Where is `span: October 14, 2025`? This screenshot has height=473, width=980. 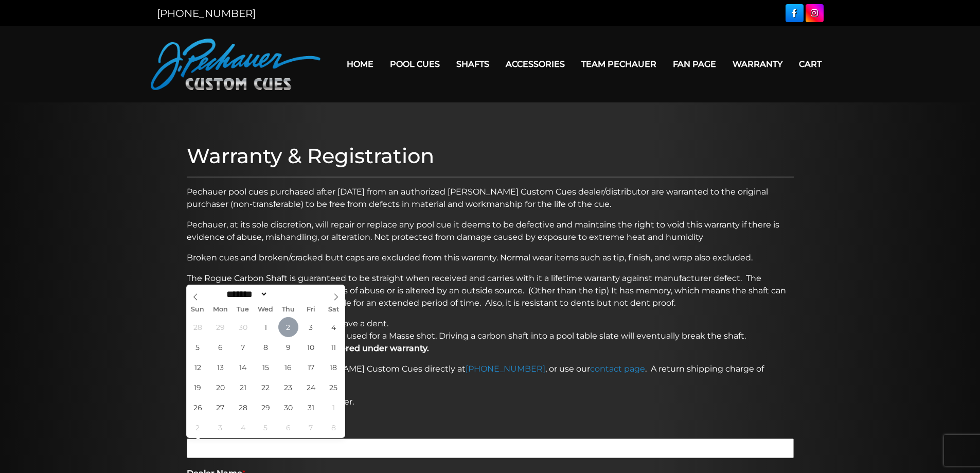
span: October 14, 2025 is located at coordinates (242, 367).